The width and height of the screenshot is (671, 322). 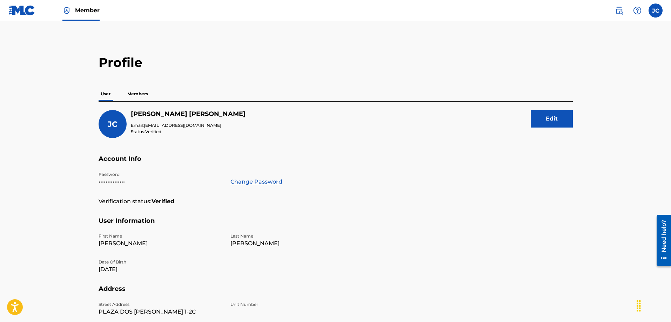 What do you see at coordinates (106, 94) in the screenshot?
I see `p: User` at bounding box center [106, 94].